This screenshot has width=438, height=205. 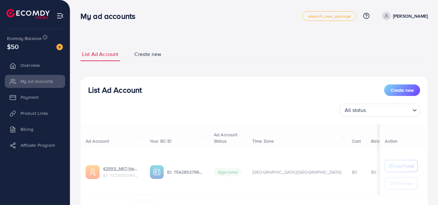 What do you see at coordinates (402, 90) in the screenshot?
I see `button: Create new` at bounding box center [402, 90].